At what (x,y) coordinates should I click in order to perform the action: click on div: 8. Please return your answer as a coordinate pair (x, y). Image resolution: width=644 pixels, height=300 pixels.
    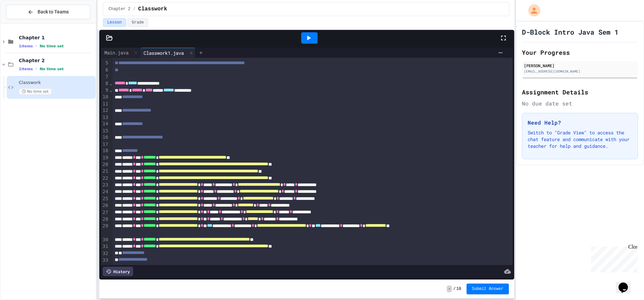
    Looking at the image, I should click on (105, 84).